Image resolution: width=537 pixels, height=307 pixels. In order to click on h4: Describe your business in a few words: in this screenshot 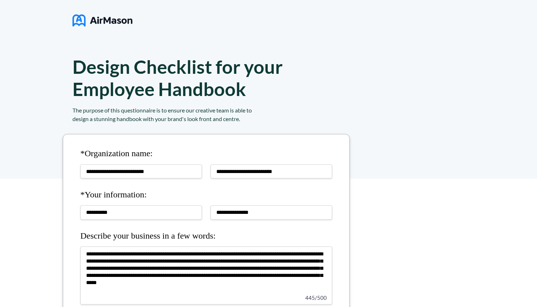, I will do `click(206, 236)`.